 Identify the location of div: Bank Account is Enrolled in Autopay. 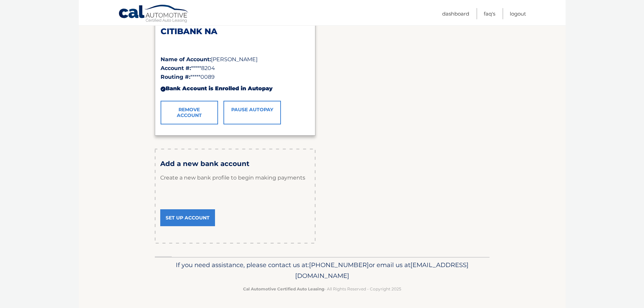
(235, 88).